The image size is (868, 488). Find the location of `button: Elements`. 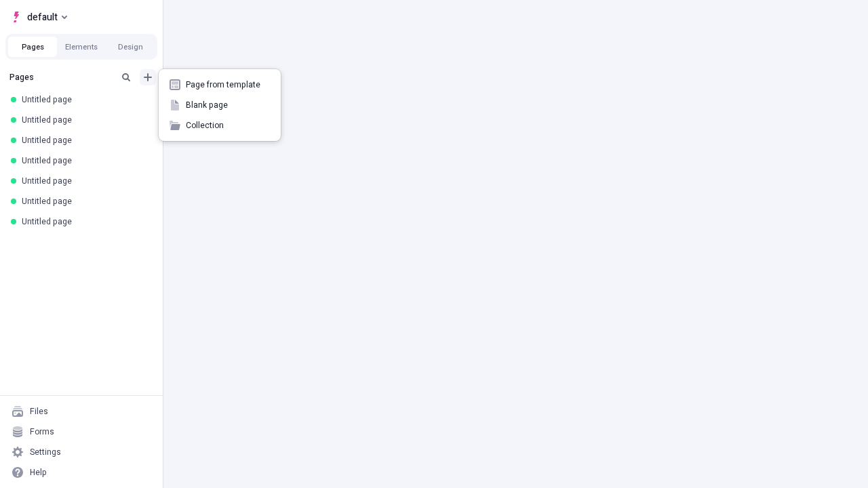

button: Elements is located at coordinates (81, 46).